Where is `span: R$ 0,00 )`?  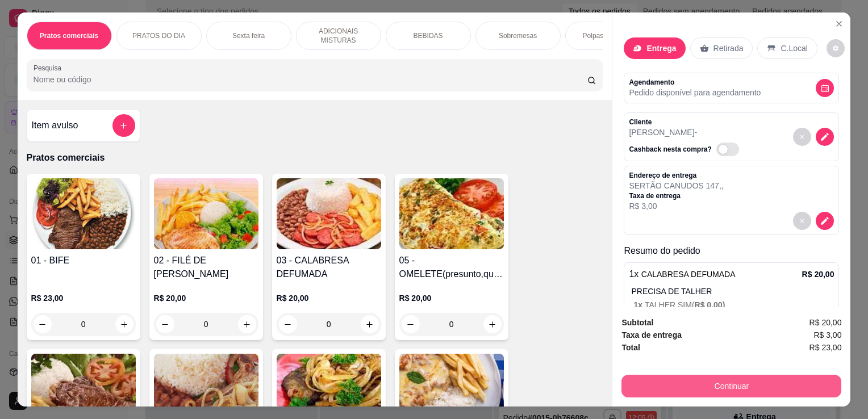
span: R$ 0,00 ) is located at coordinates (710, 305).